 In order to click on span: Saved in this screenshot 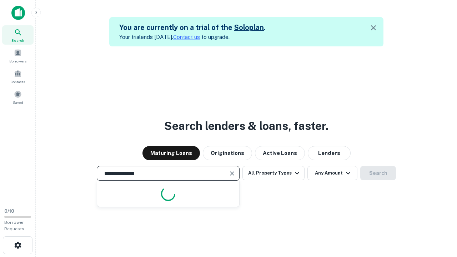, I will do `click(18, 103)`.